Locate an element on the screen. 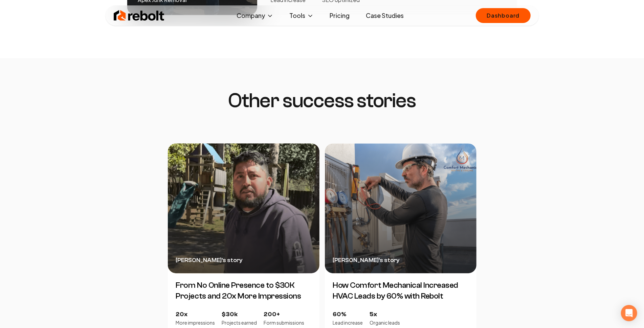  p: 60% is located at coordinates (348, 314).